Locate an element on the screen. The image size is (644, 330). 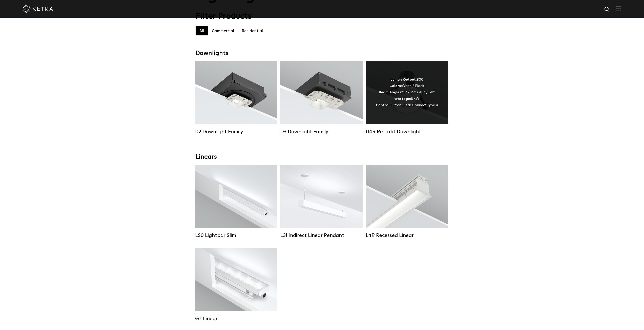
div: D3 Downlight Family is located at coordinates (321, 132).